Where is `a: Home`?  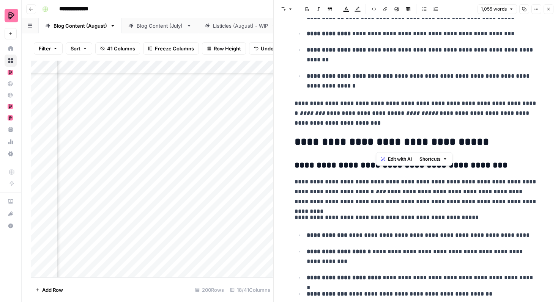
a: Home is located at coordinates (11, 49).